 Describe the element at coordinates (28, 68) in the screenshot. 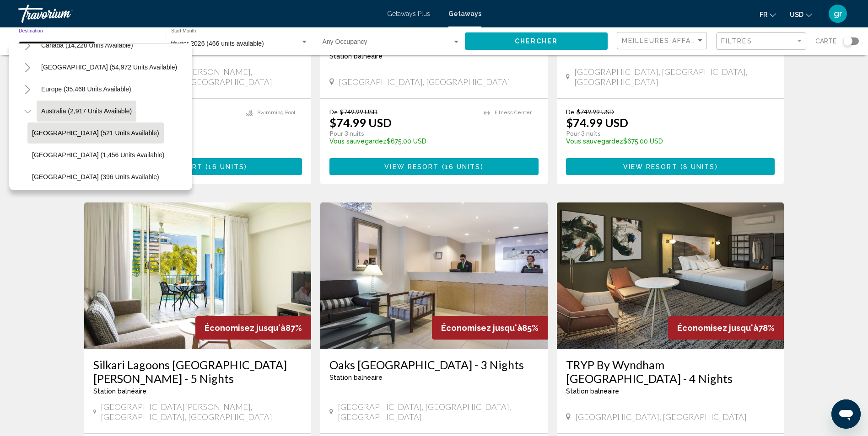

I see `button: Toggle Caribbean & Atlantic Islands (54,972 units available)` at that location.